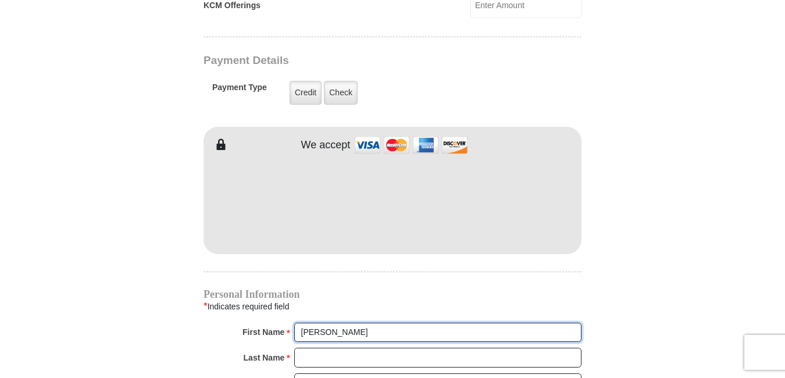 The height and width of the screenshot is (378, 785). I want to click on img: credit cards accepted, so click(411, 145).